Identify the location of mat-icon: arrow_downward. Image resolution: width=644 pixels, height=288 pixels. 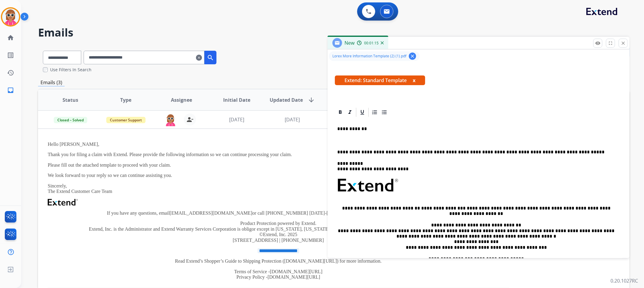
(311, 100).